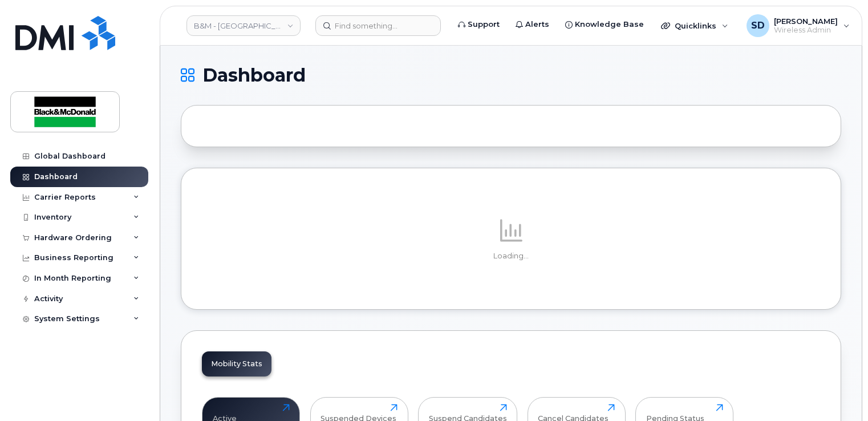 The width and height of the screenshot is (868, 421). I want to click on span: Dashboard, so click(254, 75).